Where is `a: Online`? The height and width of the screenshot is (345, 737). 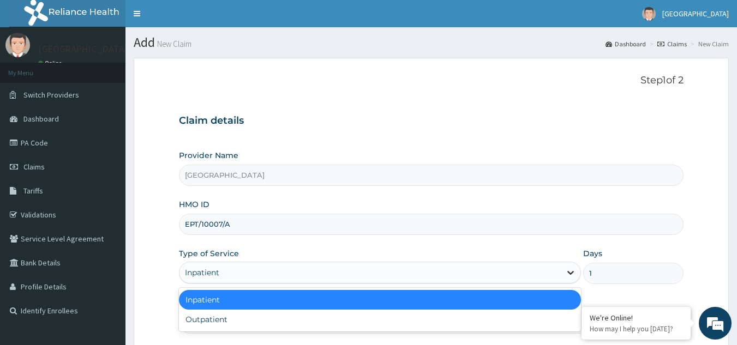 a: Online is located at coordinates (51, 63).